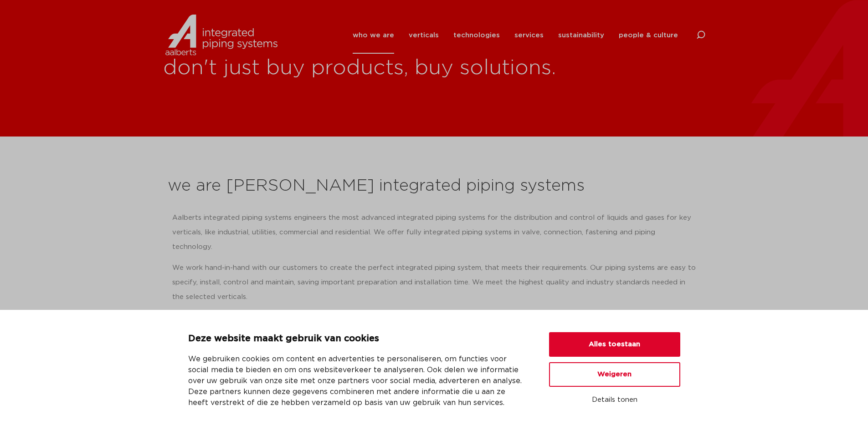 Image resolution: width=868 pixels, height=430 pixels. Describe the element at coordinates (358, 339) in the screenshot. I see `p: Deze website maakt gebruik van cookies` at that location.